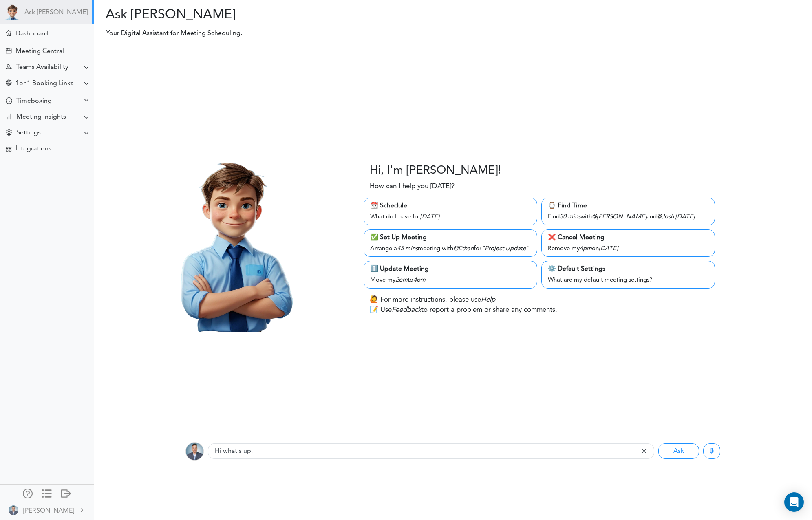  What do you see at coordinates (12, 12) in the screenshot?
I see `img: Powered by TEAMCAL AI` at bounding box center [12, 12].